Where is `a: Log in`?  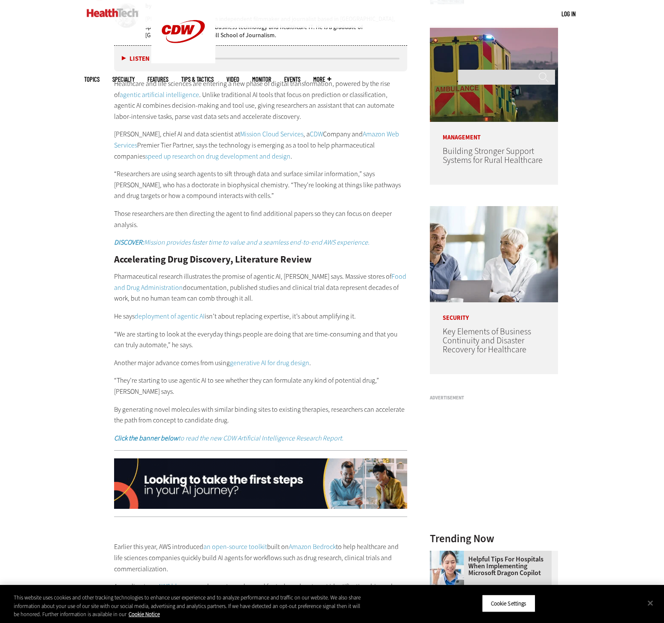
a: Log in is located at coordinates (568, 14).